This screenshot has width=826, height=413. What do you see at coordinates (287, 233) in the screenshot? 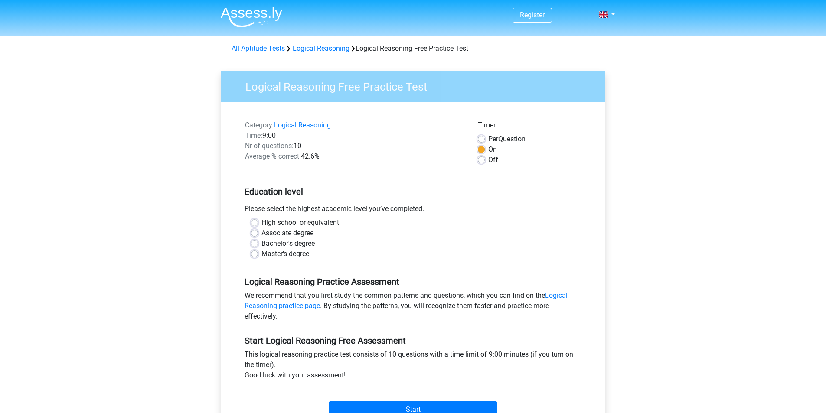
I see `label: Associate degree` at bounding box center [287, 233].